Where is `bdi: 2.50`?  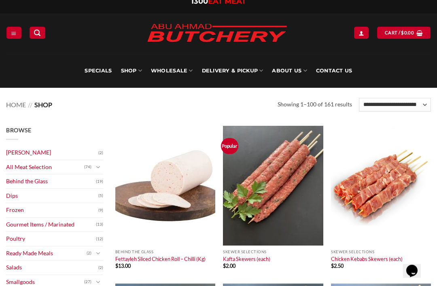 bdi: 2.50 is located at coordinates (337, 266).